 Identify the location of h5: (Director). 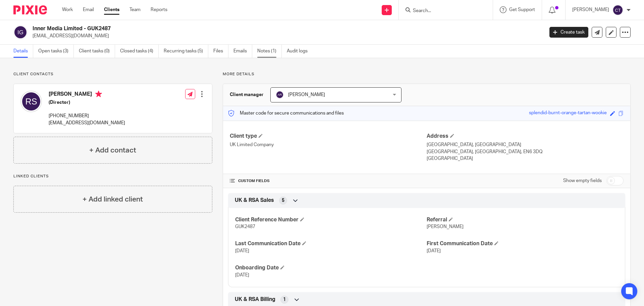
(87, 102).